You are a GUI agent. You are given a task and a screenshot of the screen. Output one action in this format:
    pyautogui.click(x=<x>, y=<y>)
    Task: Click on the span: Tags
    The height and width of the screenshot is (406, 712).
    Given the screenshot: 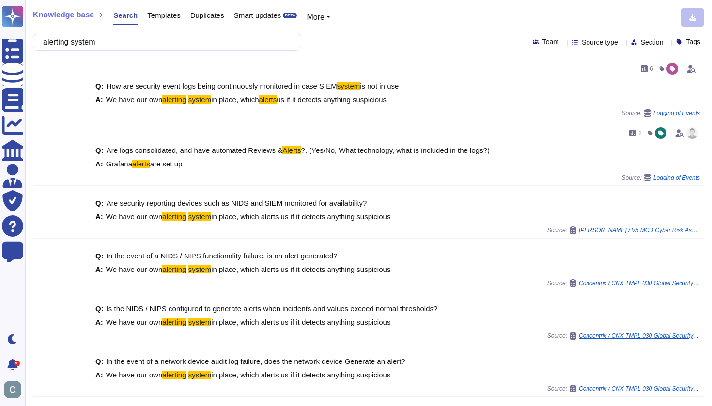 What is the action you would take?
    pyautogui.click(x=693, y=42)
    